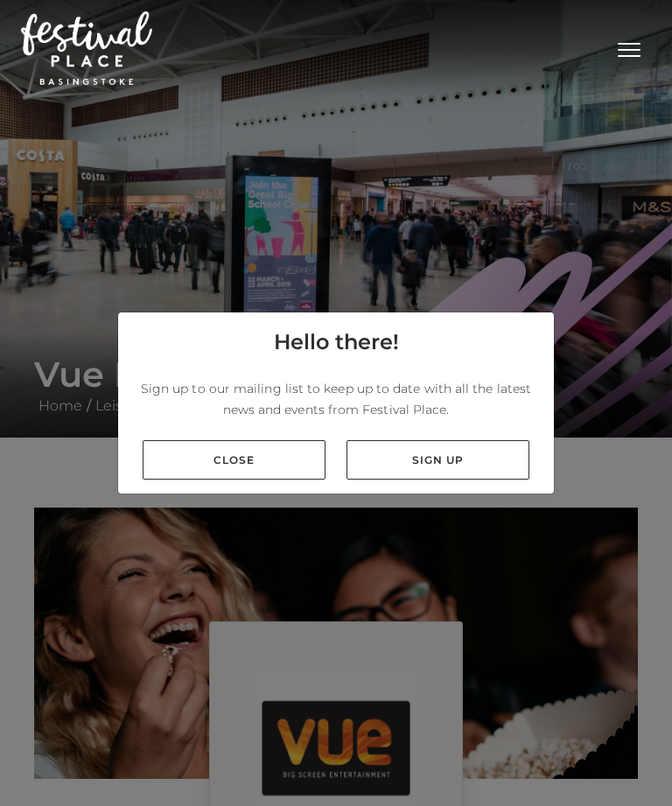 Image resolution: width=672 pixels, height=806 pixels. I want to click on button: Toggle navigation, so click(629, 47).